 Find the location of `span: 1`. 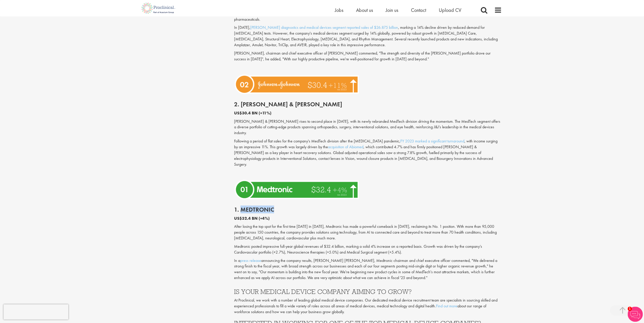

span: 1 is located at coordinates (629, 309).